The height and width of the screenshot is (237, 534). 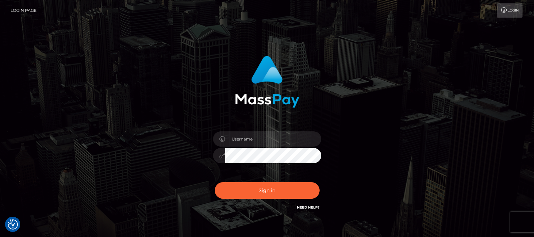 What do you see at coordinates (13, 224) in the screenshot?
I see `button: Consent Preferences` at bounding box center [13, 224].